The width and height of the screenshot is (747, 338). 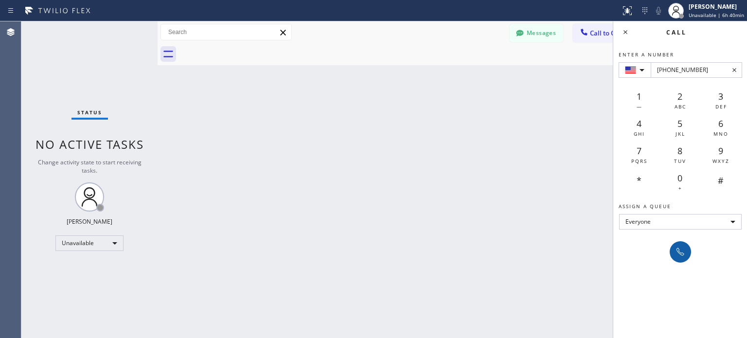 I want to click on span: 7, so click(x=639, y=151).